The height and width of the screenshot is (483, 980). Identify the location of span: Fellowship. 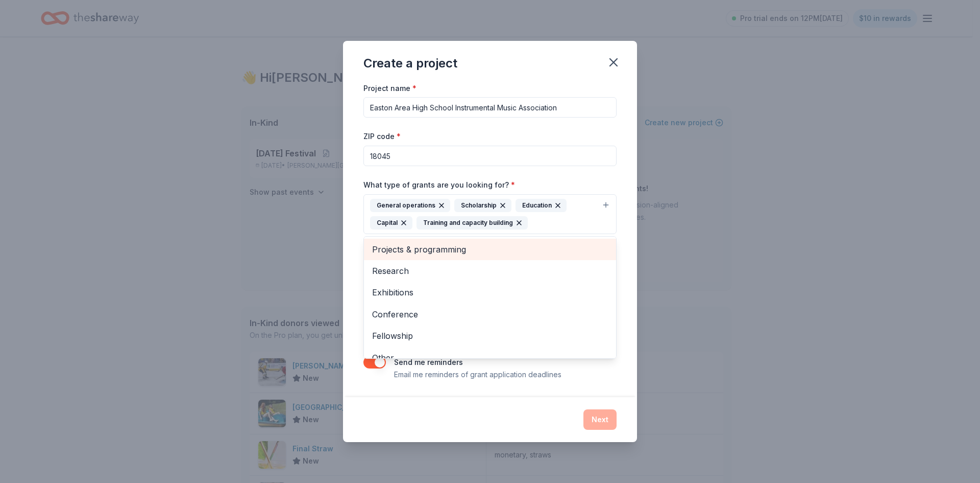
(490, 336).